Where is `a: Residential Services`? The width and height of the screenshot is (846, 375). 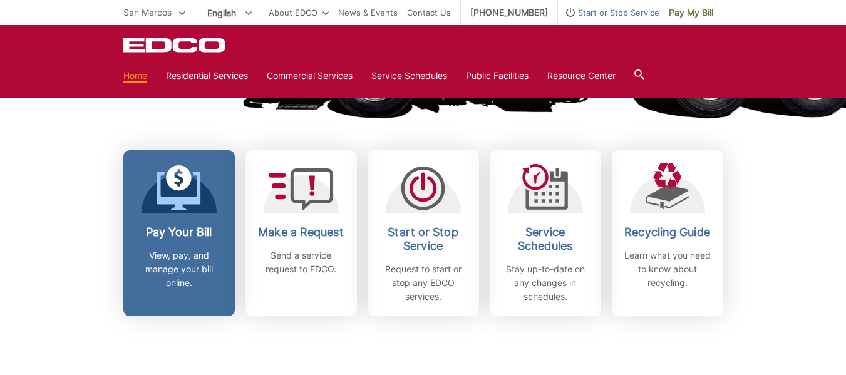 a: Residential Services is located at coordinates (207, 76).